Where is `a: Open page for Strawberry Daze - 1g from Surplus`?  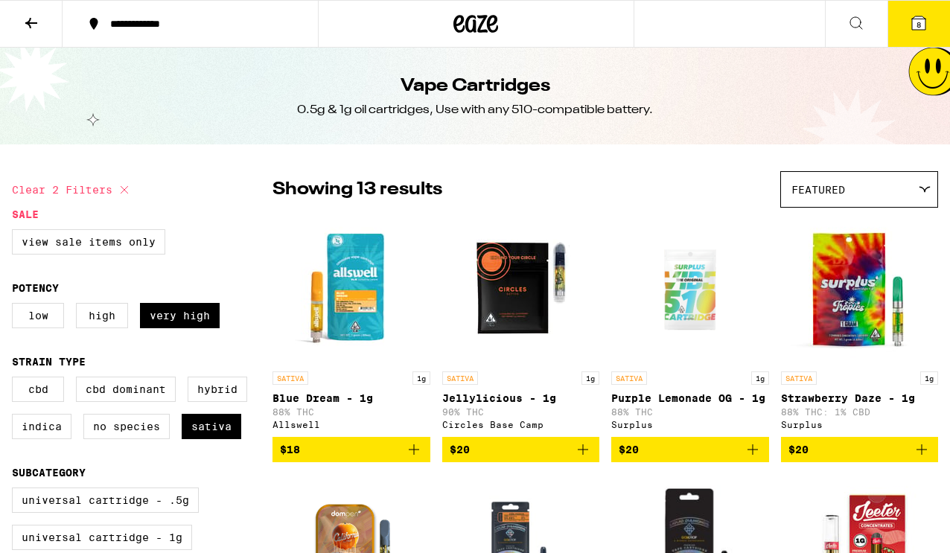
a: Open page for Strawberry Daze - 1g from Surplus is located at coordinates (860, 326).